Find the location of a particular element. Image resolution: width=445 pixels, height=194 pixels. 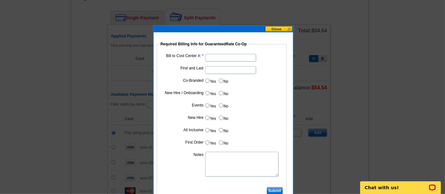

p: Chat with us! is located at coordinates (40, 14).